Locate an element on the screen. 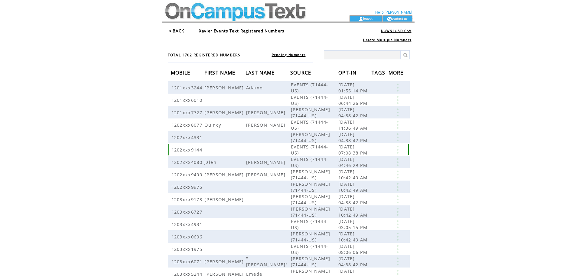 Image resolution: width=576 pixels, height=276 pixels. a: FIRST NAME is located at coordinates (221, 72).